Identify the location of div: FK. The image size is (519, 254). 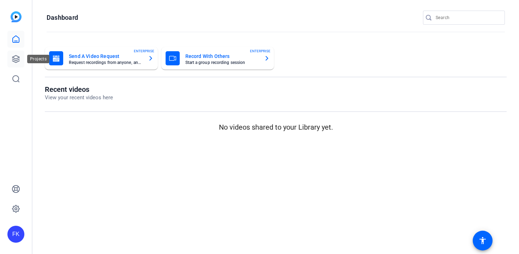
(16, 234).